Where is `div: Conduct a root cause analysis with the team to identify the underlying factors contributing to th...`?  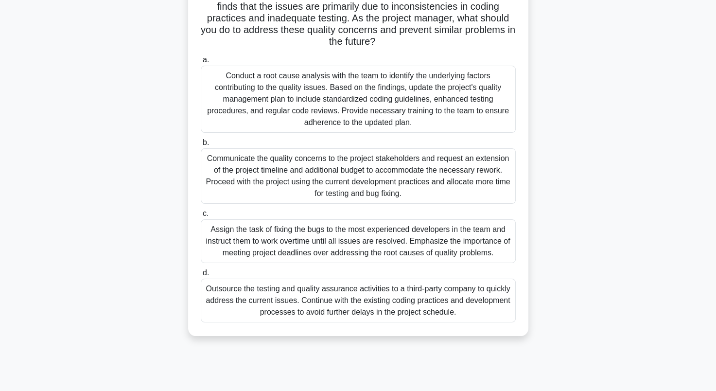
div: Conduct a root cause analysis with the team to identify the underlying factors contributing to th... is located at coordinates (358, 99).